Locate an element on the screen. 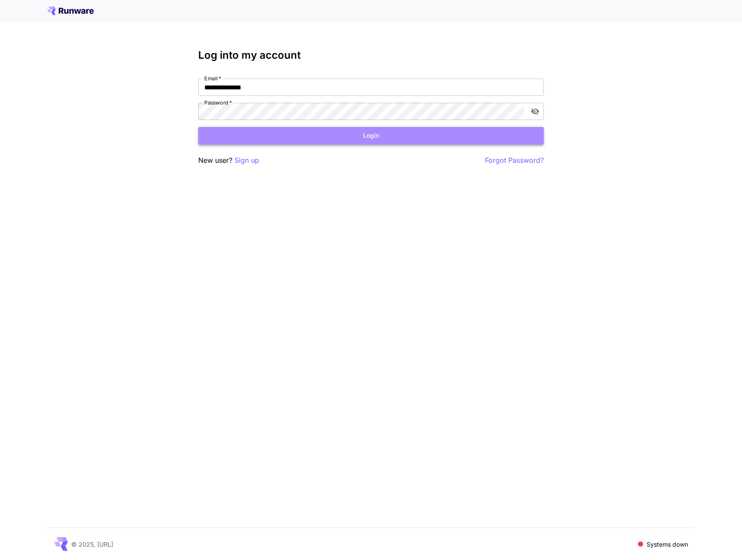 This screenshot has height=560, width=742. label: Password is located at coordinates (218, 102).